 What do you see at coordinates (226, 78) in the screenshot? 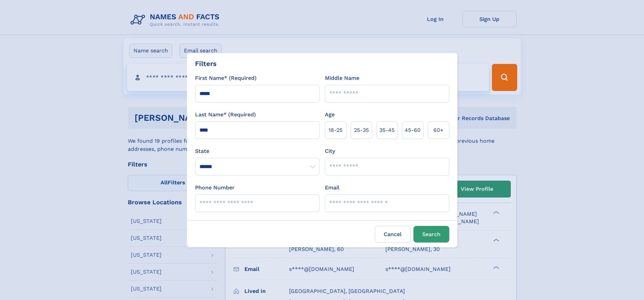
I see `label: First Name* (Required)` at bounding box center [226, 78].